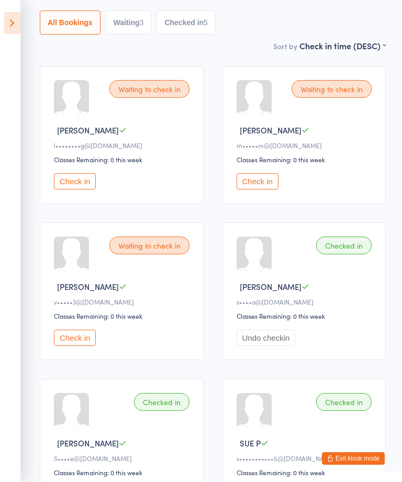 The width and height of the screenshot is (402, 482). Describe the element at coordinates (266, 337) in the screenshot. I see `button: Undo checkin` at that location.